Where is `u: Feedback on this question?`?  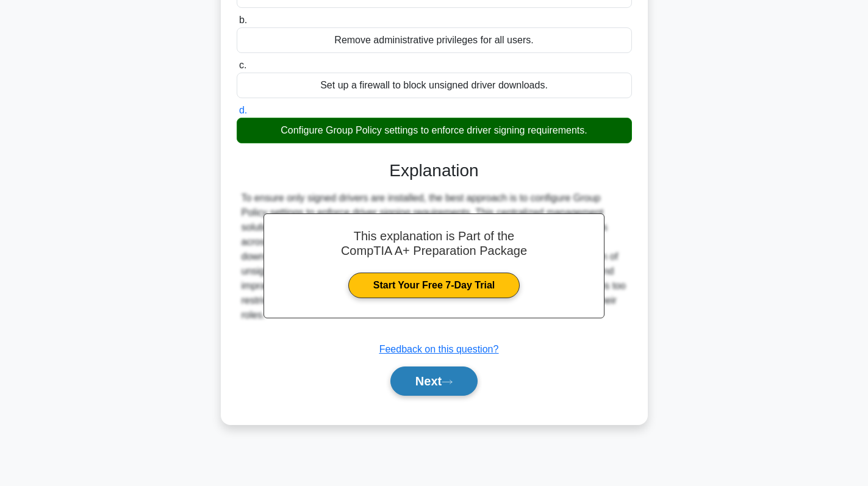
u: Feedback on this question? is located at coordinates (439, 349).